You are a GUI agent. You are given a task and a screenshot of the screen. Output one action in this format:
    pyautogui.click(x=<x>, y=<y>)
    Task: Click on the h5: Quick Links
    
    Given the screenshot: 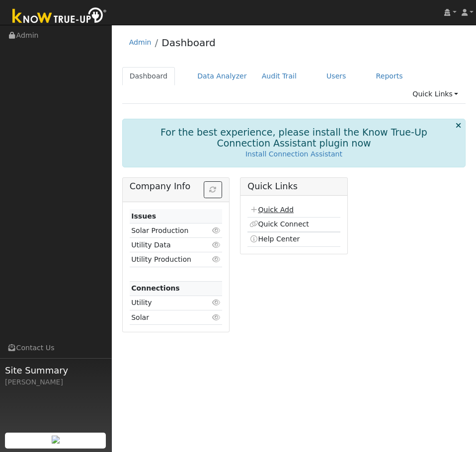 What is the action you would take?
    pyautogui.click(x=294, y=186)
    